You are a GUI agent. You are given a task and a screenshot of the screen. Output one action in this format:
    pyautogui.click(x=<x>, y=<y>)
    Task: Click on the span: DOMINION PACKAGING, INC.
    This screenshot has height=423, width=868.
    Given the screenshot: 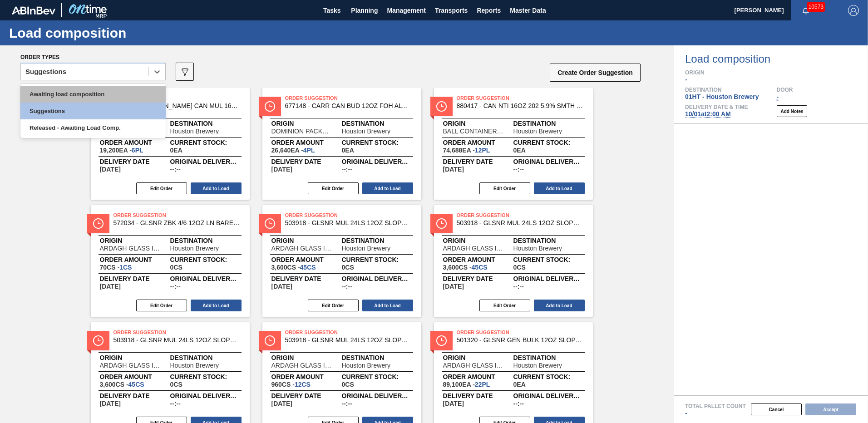 What is the action you would take?
    pyautogui.click(x=302, y=131)
    